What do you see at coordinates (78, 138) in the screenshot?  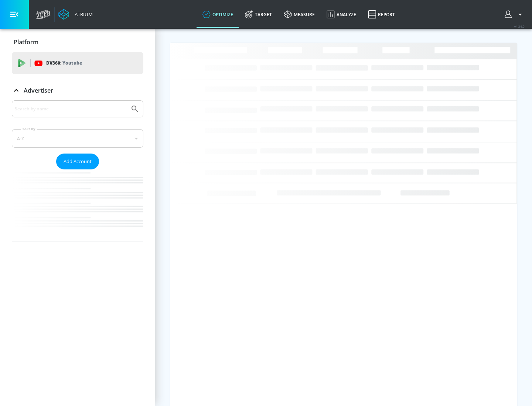 I see `div: A-Z` at bounding box center [78, 138].